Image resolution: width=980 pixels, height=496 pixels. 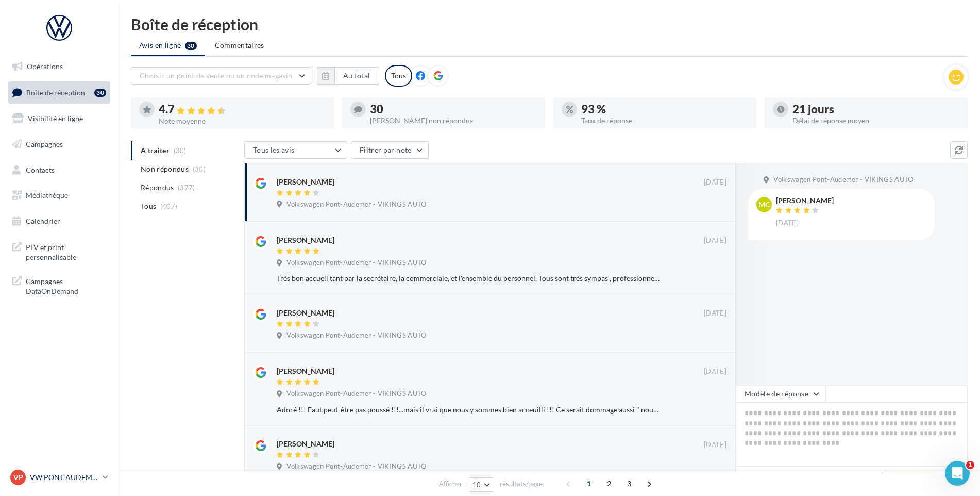 I want to click on span: Visibilité en ligne, so click(x=55, y=118).